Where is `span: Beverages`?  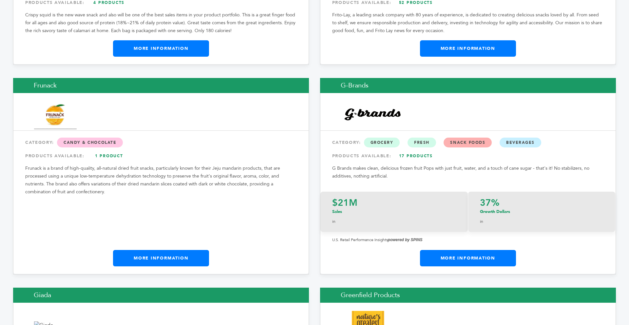 span: Beverages is located at coordinates (520, 142).